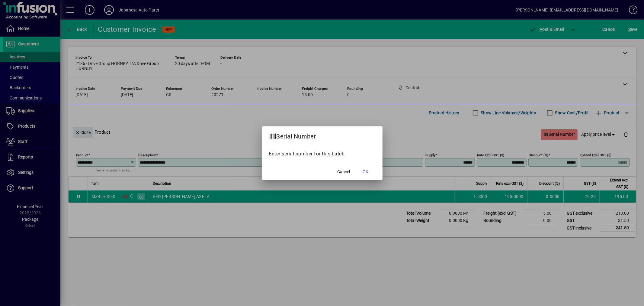 The image size is (644, 306). Describe the element at coordinates (322, 154) in the screenshot. I see `p: Enter serial number for this batch.` at that location.